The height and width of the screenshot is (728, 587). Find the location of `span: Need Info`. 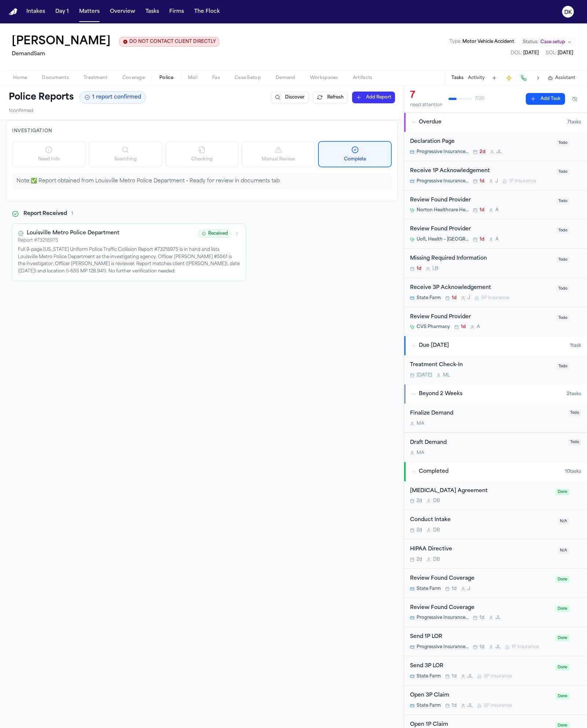

span: Need Info is located at coordinates (49, 159).